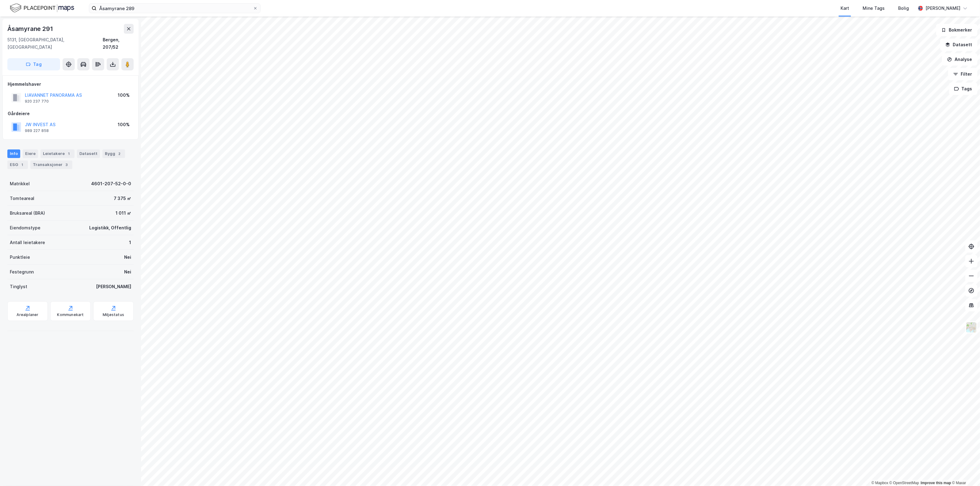 This screenshot has width=980, height=486. Describe the element at coordinates (71, 84) in the screenshot. I see `div: Hjemmelshaver` at that location.